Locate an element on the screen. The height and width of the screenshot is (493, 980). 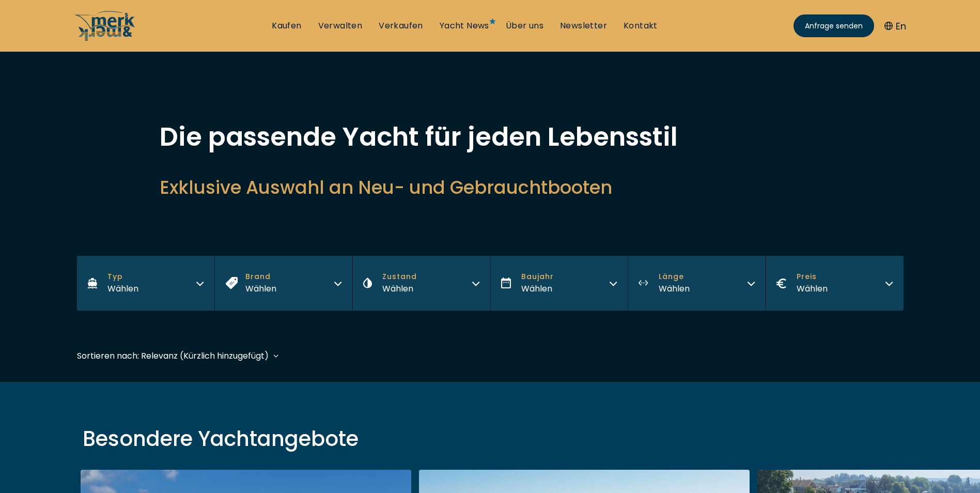
button: TypWählen is located at coordinates (146, 283).